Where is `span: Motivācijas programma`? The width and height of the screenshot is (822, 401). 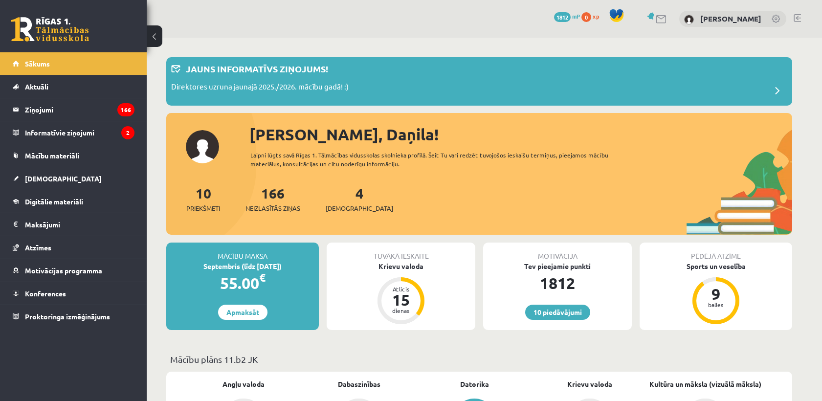 span: Motivācijas programma is located at coordinates (64, 270).